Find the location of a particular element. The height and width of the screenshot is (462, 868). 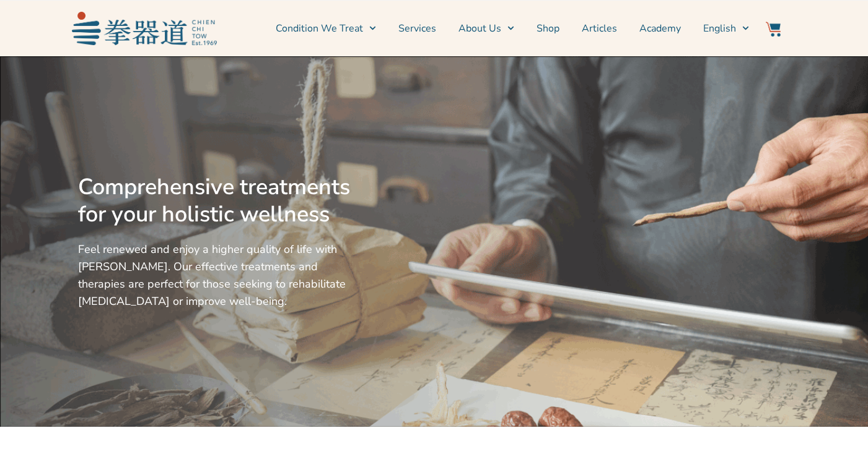

a: Academy is located at coordinates (660, 28).